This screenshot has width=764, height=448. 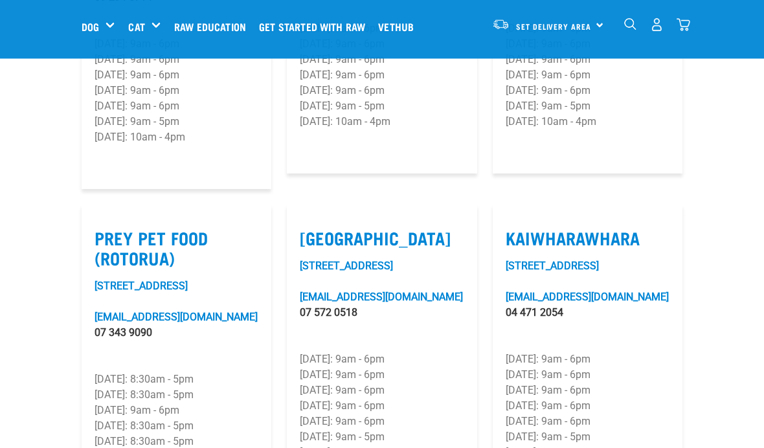 What do you see at coordinates (500, 25) in the screenshot?
I see `img: van-moving.png` at bounding box center [500, 25].